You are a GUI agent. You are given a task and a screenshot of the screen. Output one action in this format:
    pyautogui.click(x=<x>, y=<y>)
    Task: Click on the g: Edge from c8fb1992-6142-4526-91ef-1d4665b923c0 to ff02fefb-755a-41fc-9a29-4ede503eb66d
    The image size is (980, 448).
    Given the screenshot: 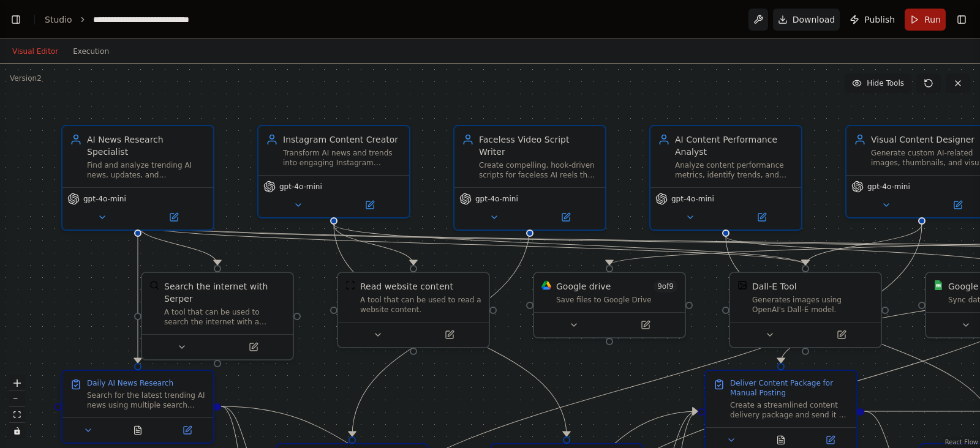 What is the action you would take?
    pyautogui.click(x=450, y=330)
    